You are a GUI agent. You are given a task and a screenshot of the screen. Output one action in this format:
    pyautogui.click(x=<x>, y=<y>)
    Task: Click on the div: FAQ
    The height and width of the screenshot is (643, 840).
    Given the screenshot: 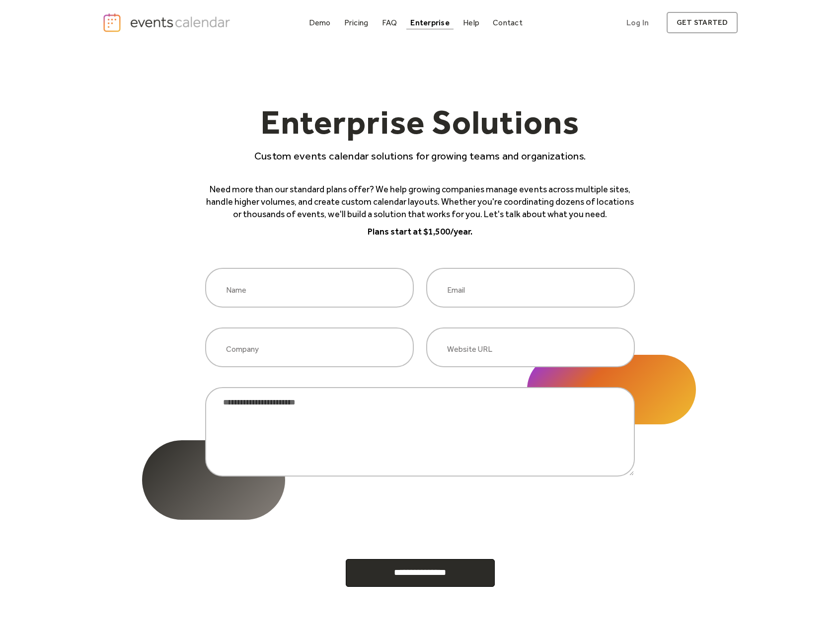 What is the action you would take?
    pyautogui.click(x=389, y=22)
    